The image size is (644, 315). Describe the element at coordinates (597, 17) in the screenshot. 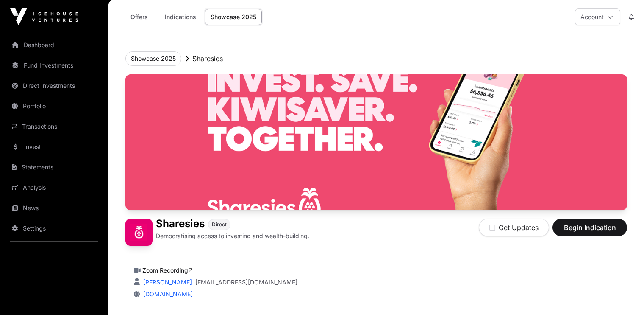

I see `button: Account` at that location.